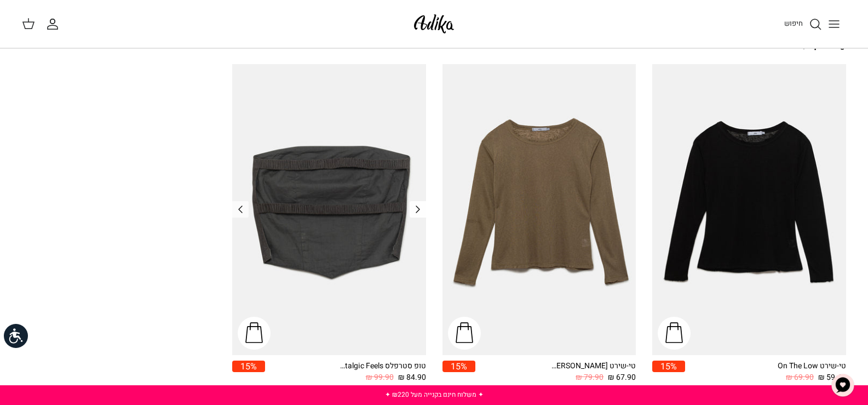  I want to click on span: סידור לפי, so click(40, 46).